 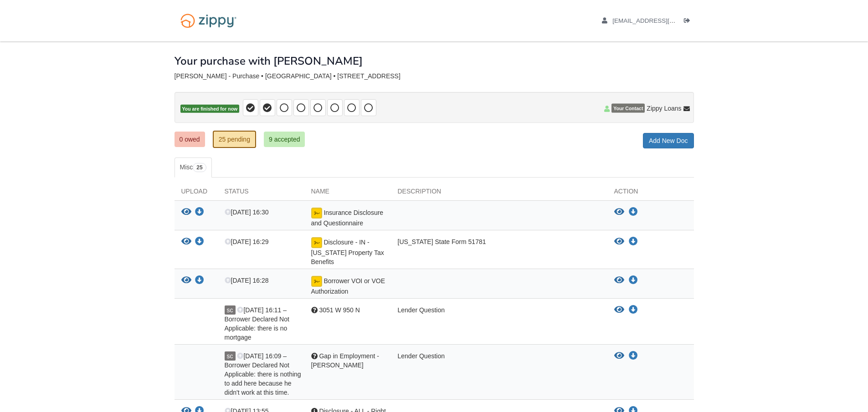 I want to click on a: Misc, so click(x=193, y=168).